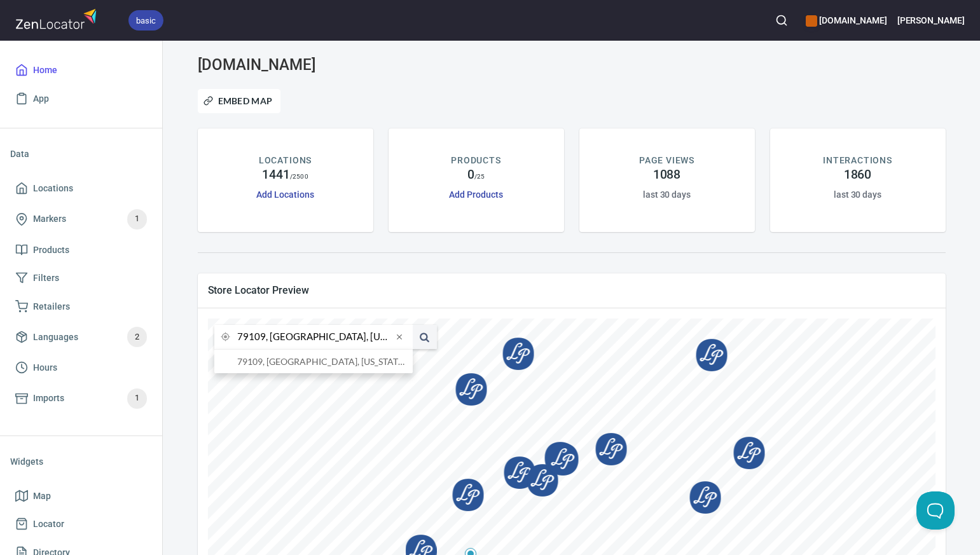 Image resolution: width=980 pixels, height=555 pixels. I want to click on li: Data, so click(80, 154).